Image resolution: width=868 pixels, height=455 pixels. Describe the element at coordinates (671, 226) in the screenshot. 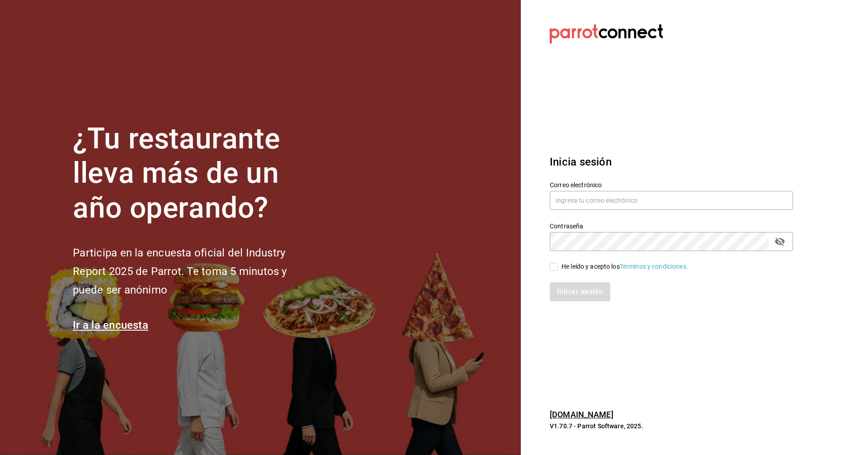

I see `label: Contraseña` at that location.